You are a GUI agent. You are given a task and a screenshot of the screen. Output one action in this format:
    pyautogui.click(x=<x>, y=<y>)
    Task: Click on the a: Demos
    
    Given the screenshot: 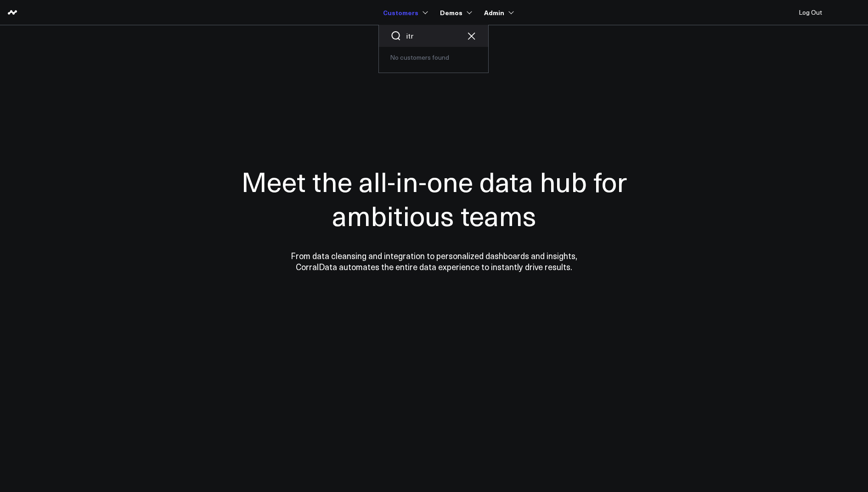 What is the action you would take?
    pyautogui.click(x=455, y=12)
    